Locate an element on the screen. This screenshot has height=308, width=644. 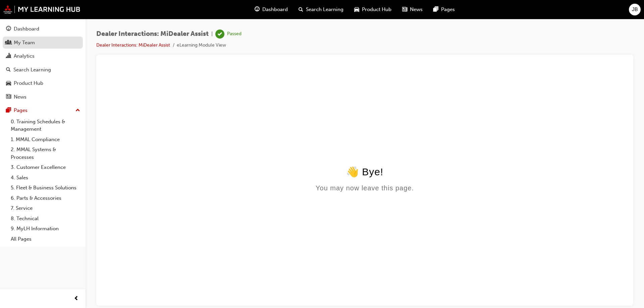
a: 4. Sales is located at coordinates (45, 178).